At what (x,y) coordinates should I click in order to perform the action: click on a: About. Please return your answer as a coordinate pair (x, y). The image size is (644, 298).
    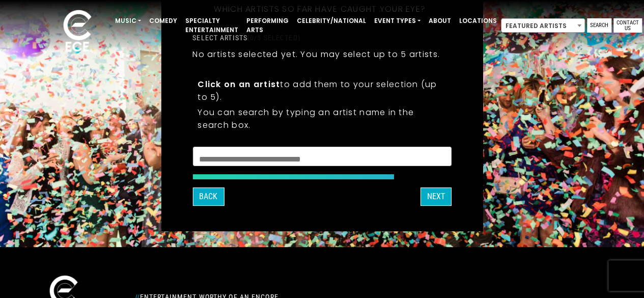
    Looking at the image, I should click on (440, 21).